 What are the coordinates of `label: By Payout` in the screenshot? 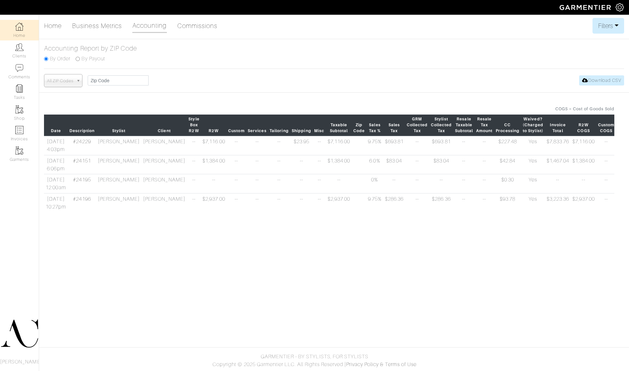 It's located at (93, 59).